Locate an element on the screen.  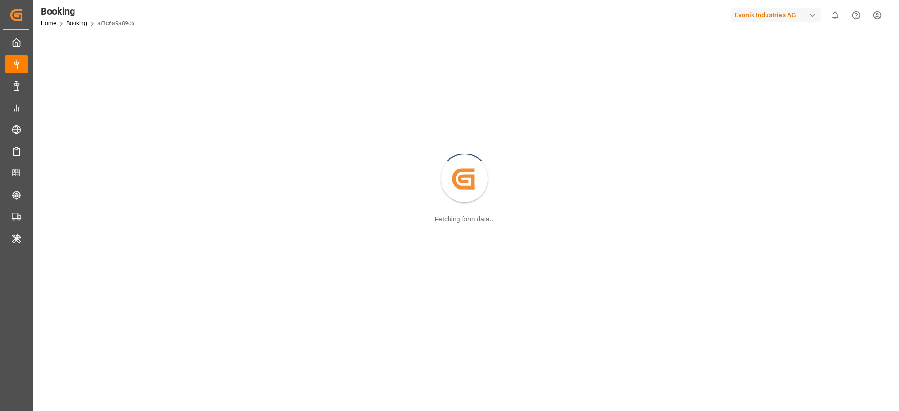
div: Fetching form data... is located at coordinates (465, 219).